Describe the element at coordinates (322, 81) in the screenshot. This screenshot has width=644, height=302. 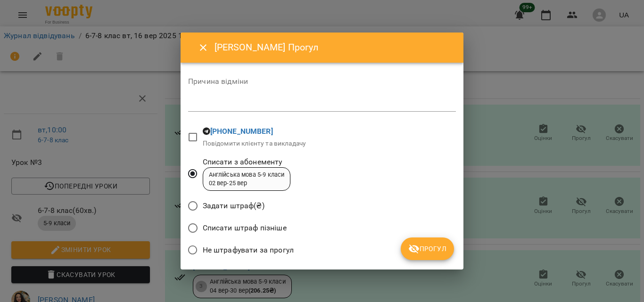
I see `label: Причина відміни` at that location.